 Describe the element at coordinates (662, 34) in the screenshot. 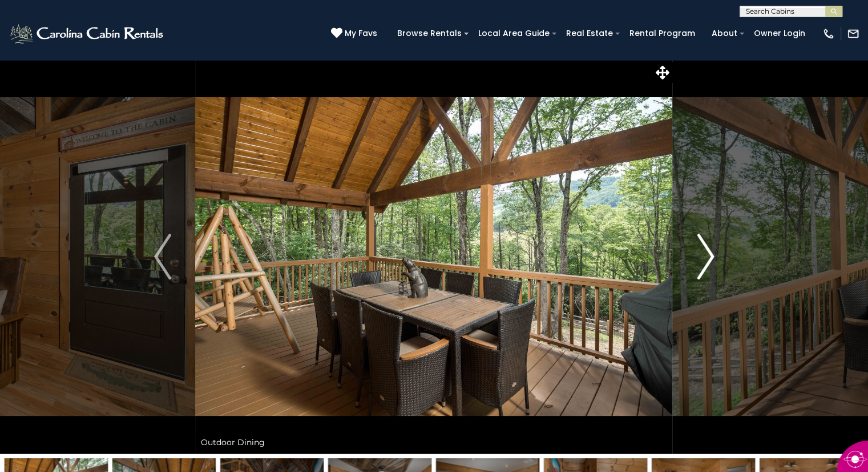

I see `a: Rental Program` at that location.